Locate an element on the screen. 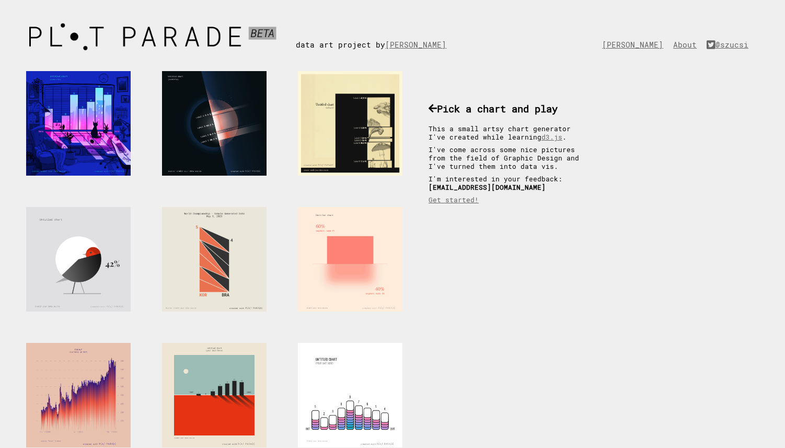 The width and height of the screenshot is (785, 448). p: I've come across some nice pictures from the field of Graphic Design and I've turned them into da... is located at coordinates (510, 158).